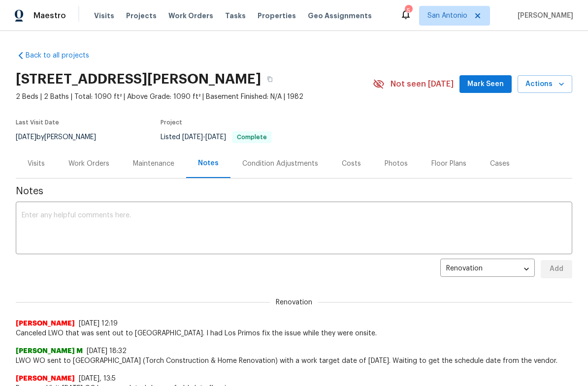 This screenshot has width=588, height=386. What do you see at coordinates (281, 164) in the screenshot?
I see `div: Condition Adjustments` at bounding box center [281, 164].